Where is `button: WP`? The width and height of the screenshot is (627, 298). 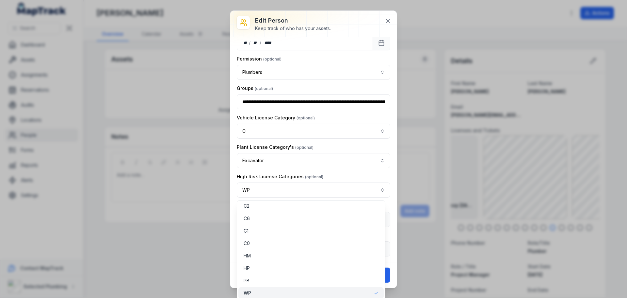 button: WP is located at coordinates (314, 190).